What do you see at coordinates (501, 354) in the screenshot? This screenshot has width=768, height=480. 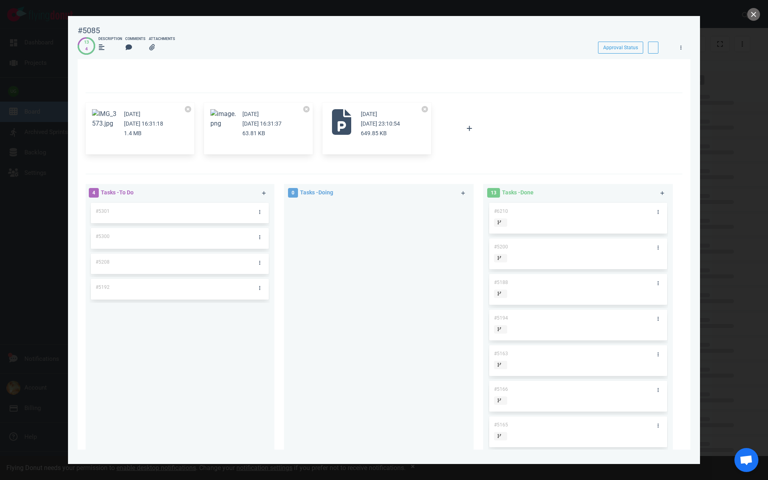 I see `span: #5163` at bounding box center [501, 354].